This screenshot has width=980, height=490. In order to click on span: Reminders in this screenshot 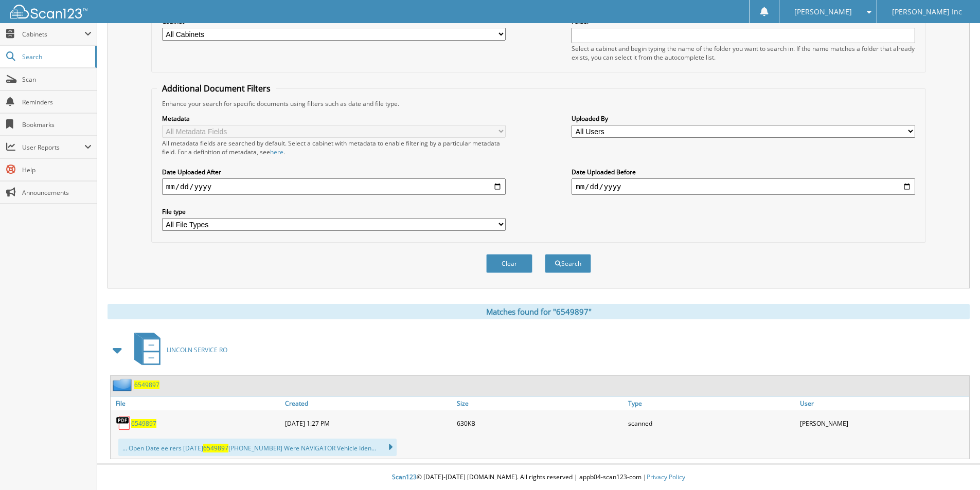, I will do `click(57, 101)`.